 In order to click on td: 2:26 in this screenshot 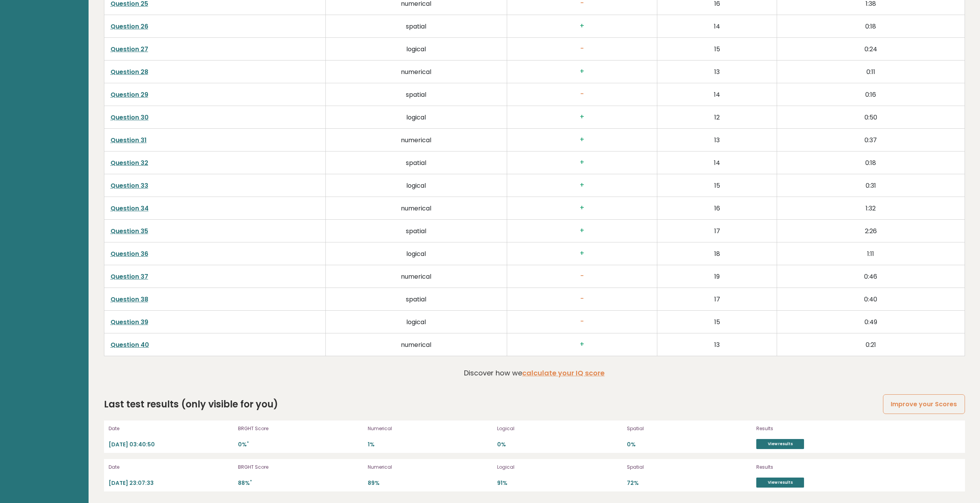, I will do `click(870, 230)`.